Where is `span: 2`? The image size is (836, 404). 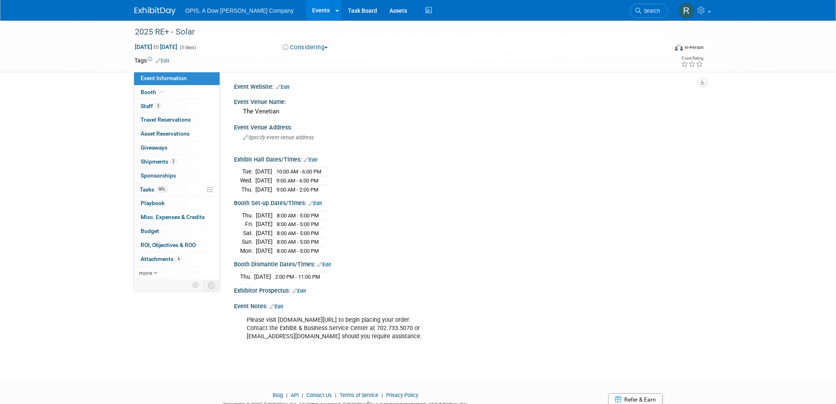
span: 2 is located at coordinates (173, 161).